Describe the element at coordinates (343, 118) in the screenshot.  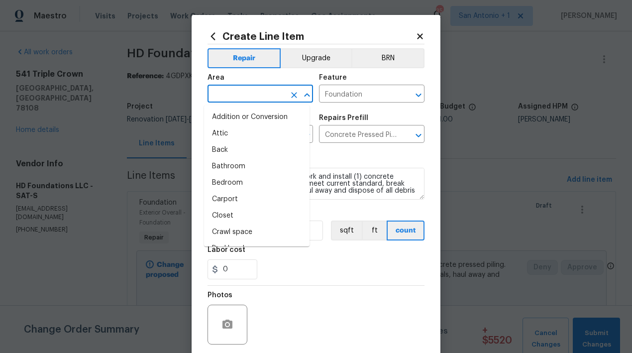
I see `h5: Repairs Prefill` at that location.